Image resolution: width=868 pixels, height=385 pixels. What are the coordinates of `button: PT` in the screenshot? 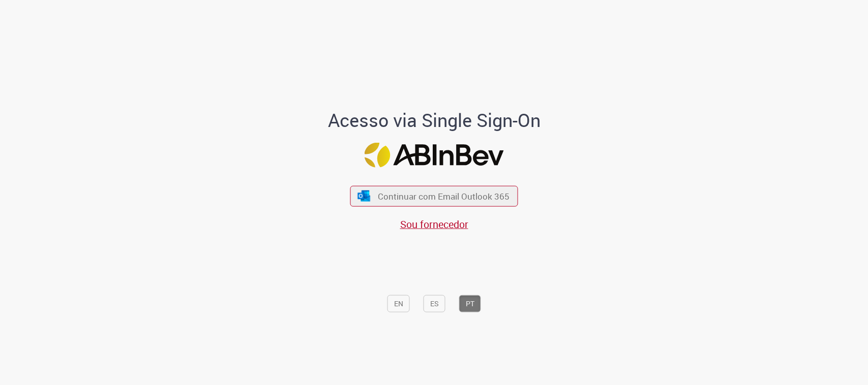 It's located at (469, 303).